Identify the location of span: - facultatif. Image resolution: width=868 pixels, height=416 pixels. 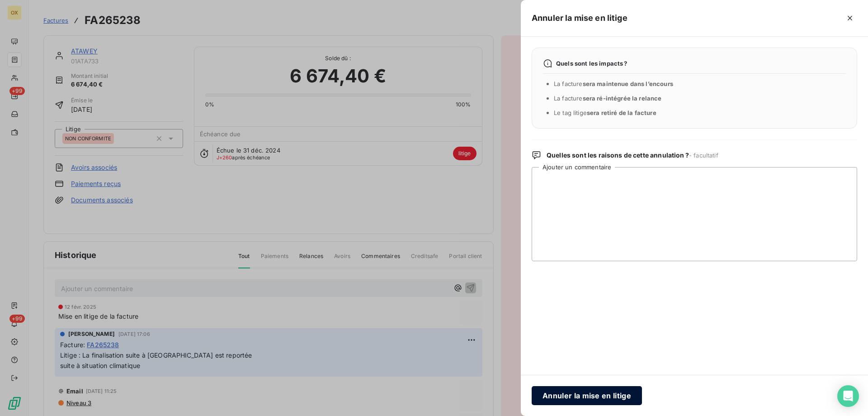
(704, 155).